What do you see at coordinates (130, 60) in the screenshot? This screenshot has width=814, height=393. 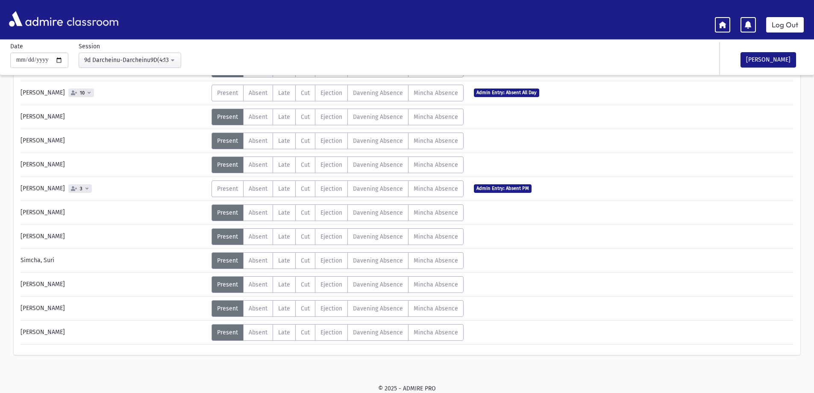 I see `button: 9d Darcheinu-Darcheinu9D(4:13PM-4:55PM)` at bounding box center [130, 60].